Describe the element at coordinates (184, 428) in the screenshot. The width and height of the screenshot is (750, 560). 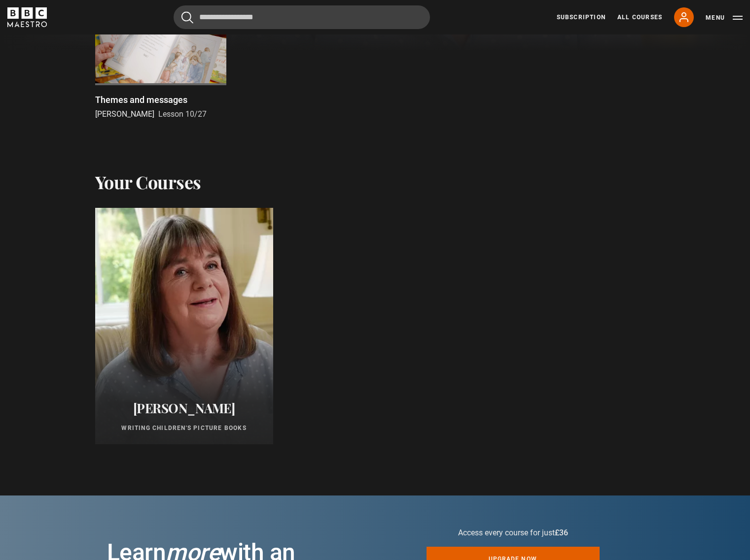
I see `p: Writing Children's Picture Books` at that location.